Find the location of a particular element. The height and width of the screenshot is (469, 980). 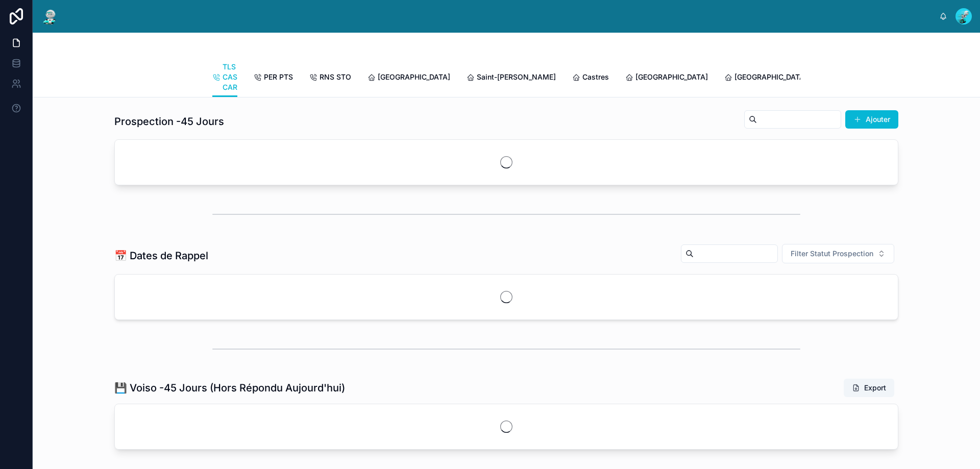

button: Export is located at coordinates (869, 388).